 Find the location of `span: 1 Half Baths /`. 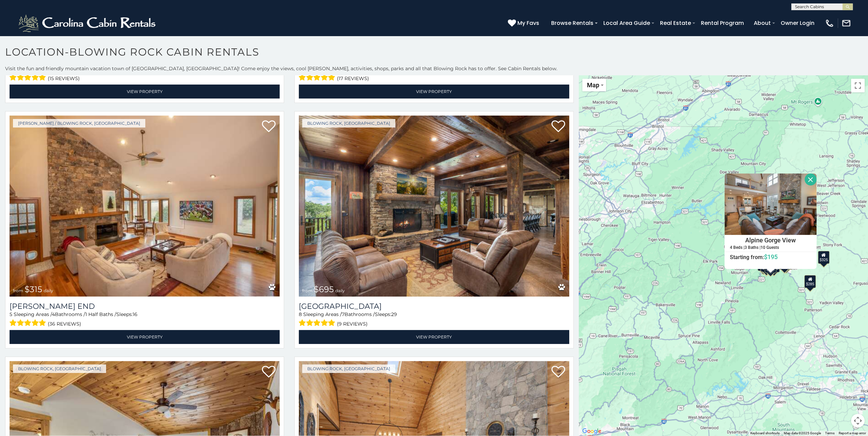

span: 1 Half Baths / is located at coordinates (101, 314).